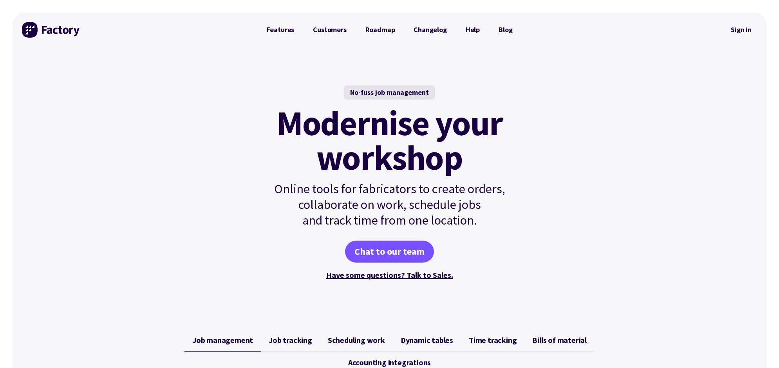  I want to click on nav: Secondary Navigation, so click(741, 30).